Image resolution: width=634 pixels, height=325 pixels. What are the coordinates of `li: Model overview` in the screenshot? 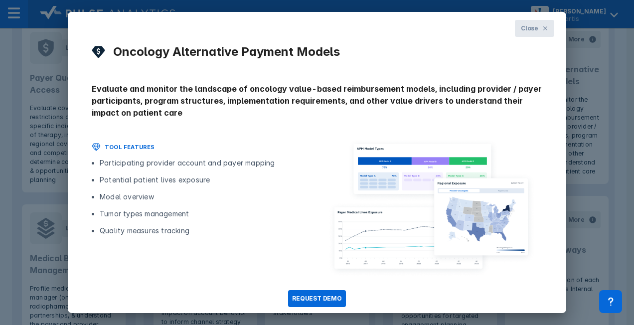 It's located at (187, 197).